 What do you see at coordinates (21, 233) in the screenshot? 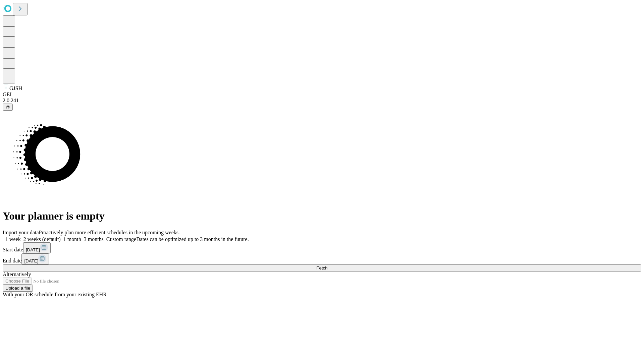
I see `span: Import your data` at bounding box center [21, 233].